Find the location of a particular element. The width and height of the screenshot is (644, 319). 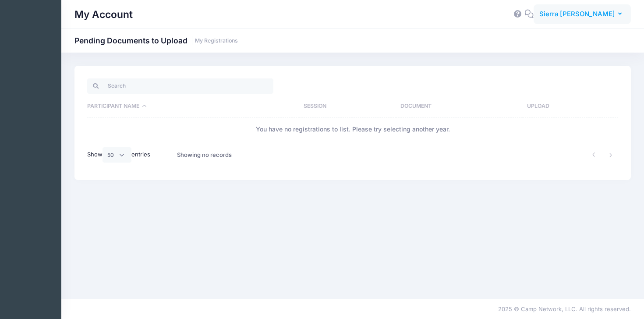

th: Participant Name: activate to sort column descending is located at coordinates (193, 106).